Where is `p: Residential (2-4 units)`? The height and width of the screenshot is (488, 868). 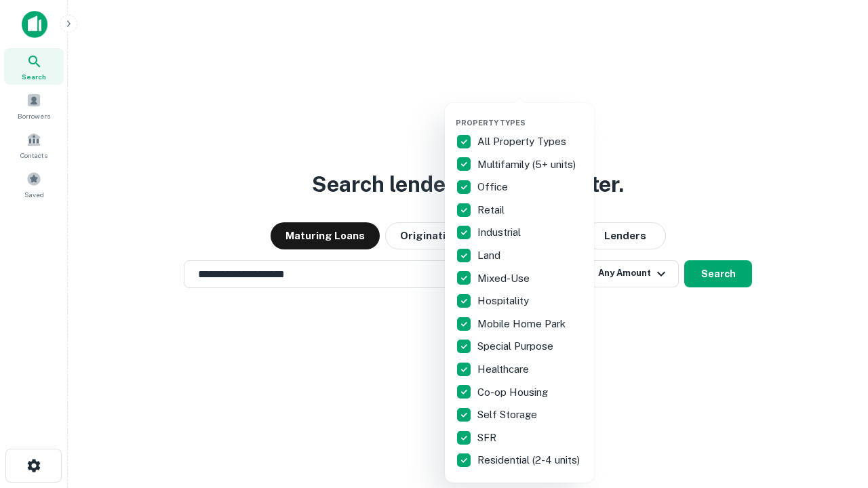
p: Residential (2-4 units) is located at coordinates (530, 460).